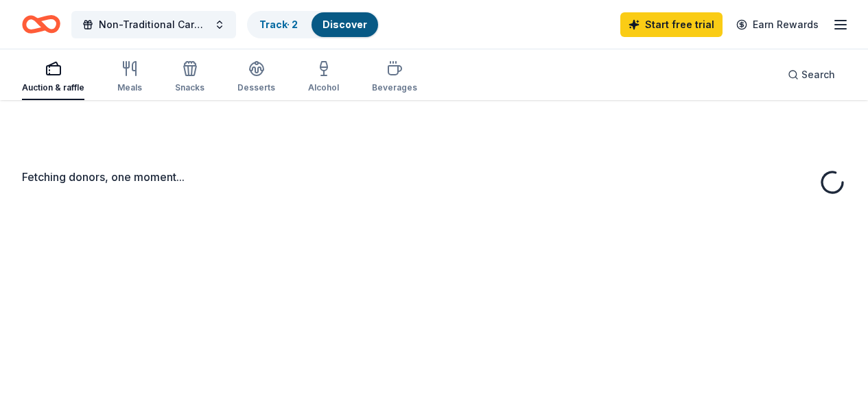 The width and height of the screenshot is (868, 410). Describe the element at coordinates (671, 24) in the screenshot. I see `a: Start free trial` at that location.